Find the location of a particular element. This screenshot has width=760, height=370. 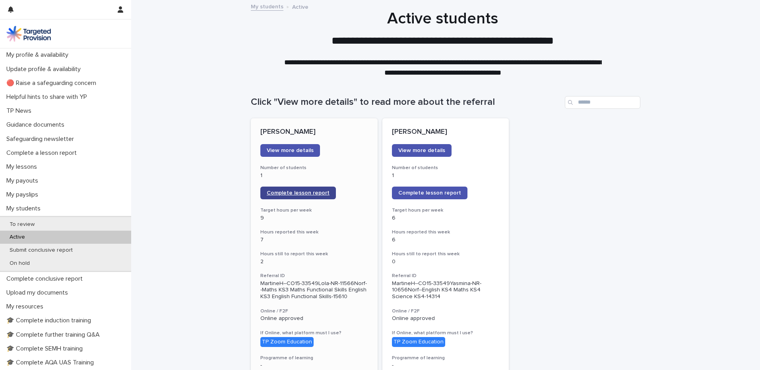

p: 0 is located at coordinates (446, 262).